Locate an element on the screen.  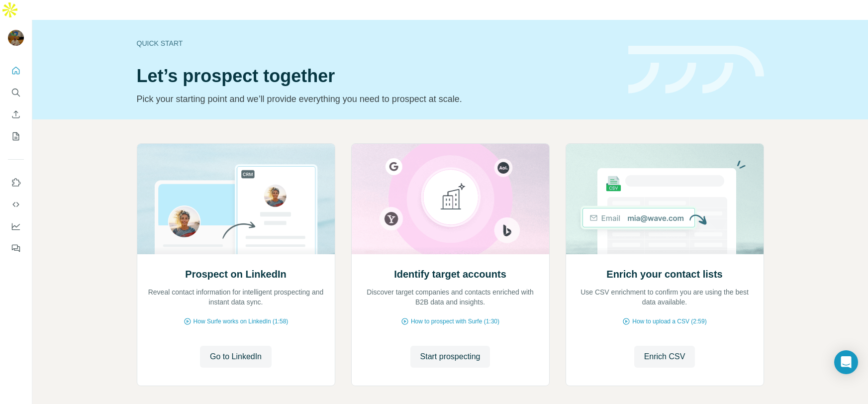
span: Start prospecting is located at coordinates (450, 357).